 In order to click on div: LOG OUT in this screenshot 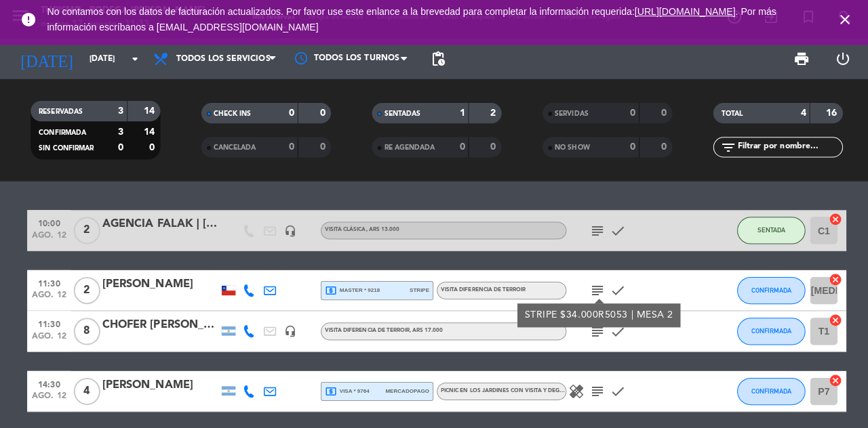, I will do `click(838, 61)`.